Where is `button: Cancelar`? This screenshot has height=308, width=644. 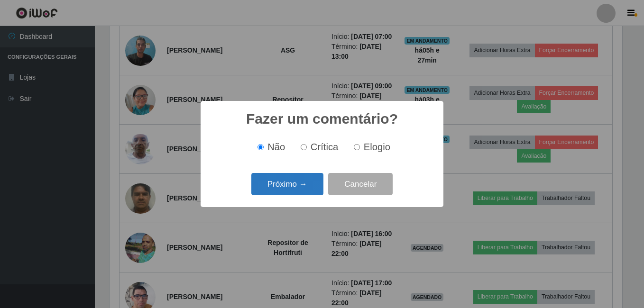 button: Cancelar is located at coordinates (361, 184).